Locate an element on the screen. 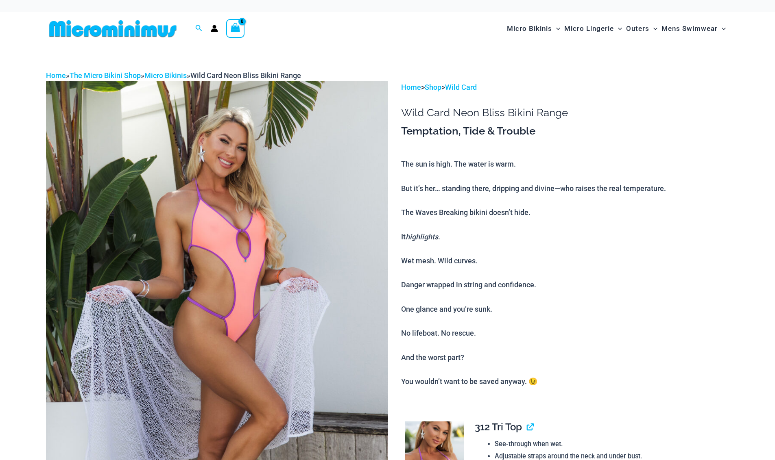 The image size is (775, 460). span: Outers is located at coordinates (637, 28).